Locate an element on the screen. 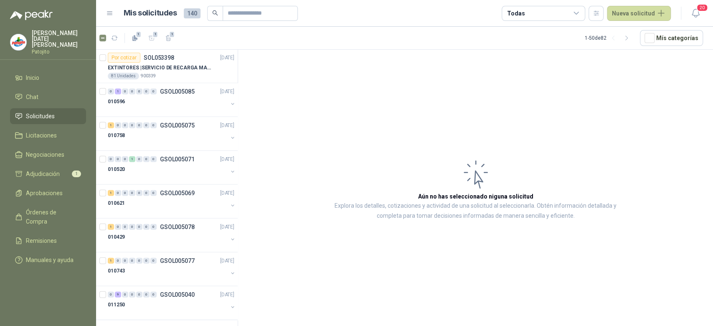 The width and height of the screenshot is (713, 326). img: Logo peakr is located at coordinates (31, 15).